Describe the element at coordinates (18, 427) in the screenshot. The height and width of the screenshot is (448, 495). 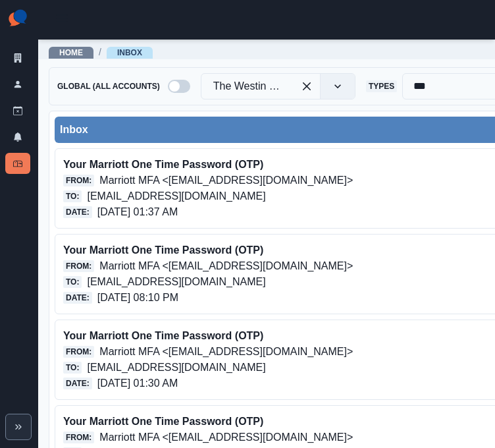
I see `button: Expand` at that location.